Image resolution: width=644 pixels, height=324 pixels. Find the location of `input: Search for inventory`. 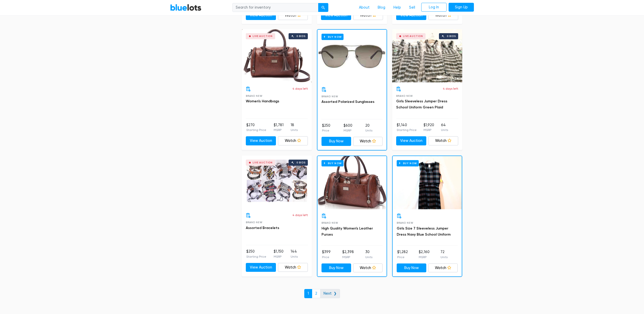

input: Search for inventory is located at coordinates (275, 8).